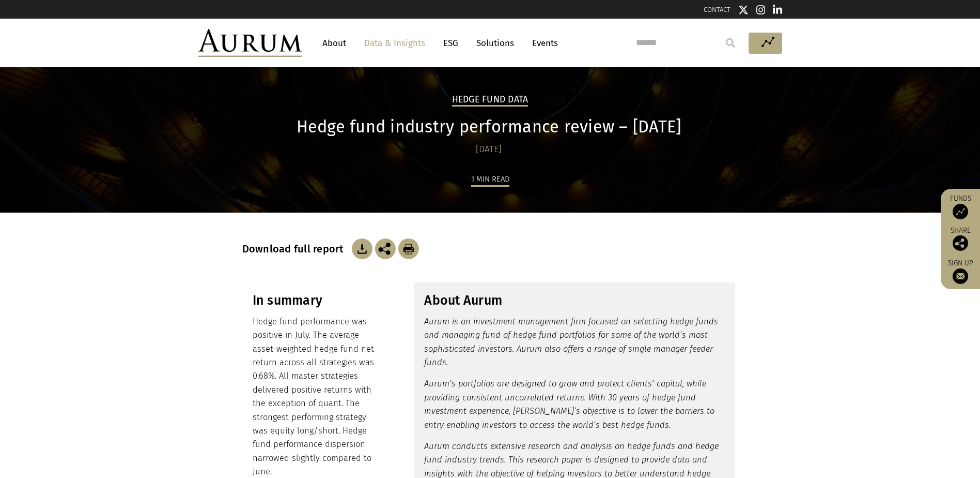  What do you see at coordinates (495, 43) in the screenshot?
I see `a: Solutions` at bounding box center [495, 43].